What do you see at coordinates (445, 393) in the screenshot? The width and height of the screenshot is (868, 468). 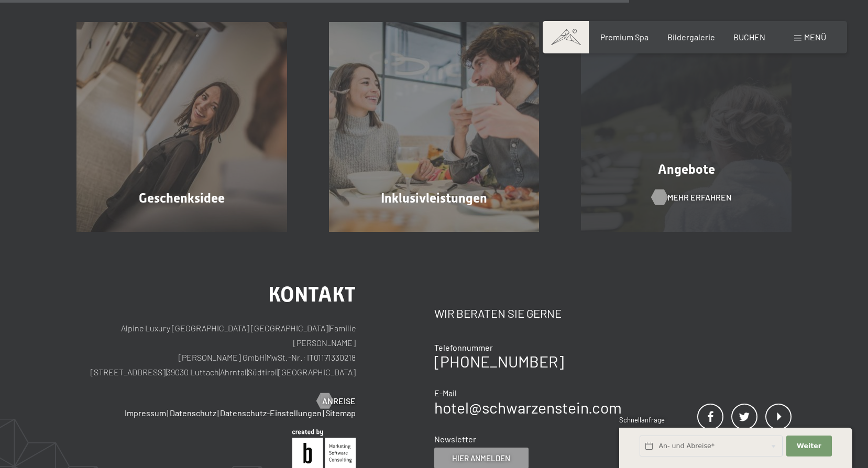 I see `span: E-Mail` at bounding box center [445, 393].